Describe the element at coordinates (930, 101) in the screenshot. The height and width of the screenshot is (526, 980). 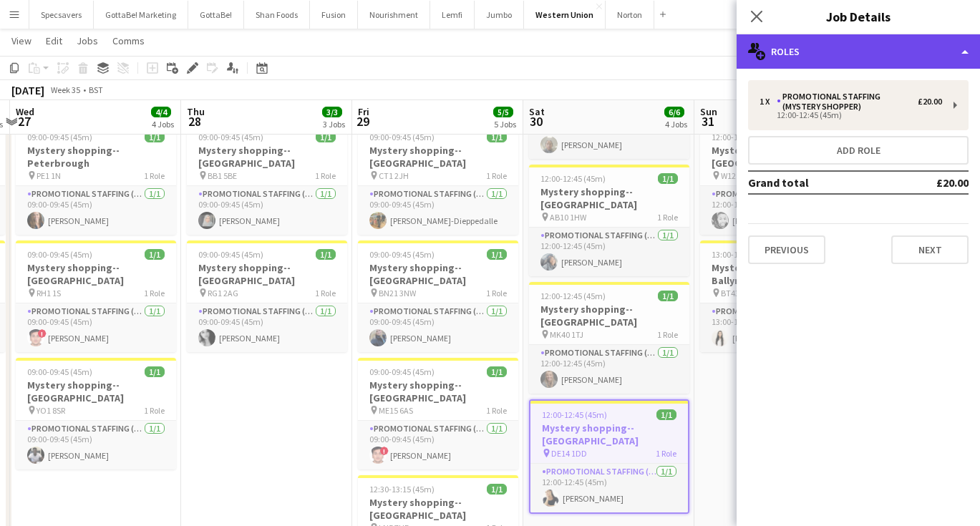
I see `div: £20.00` at that location.